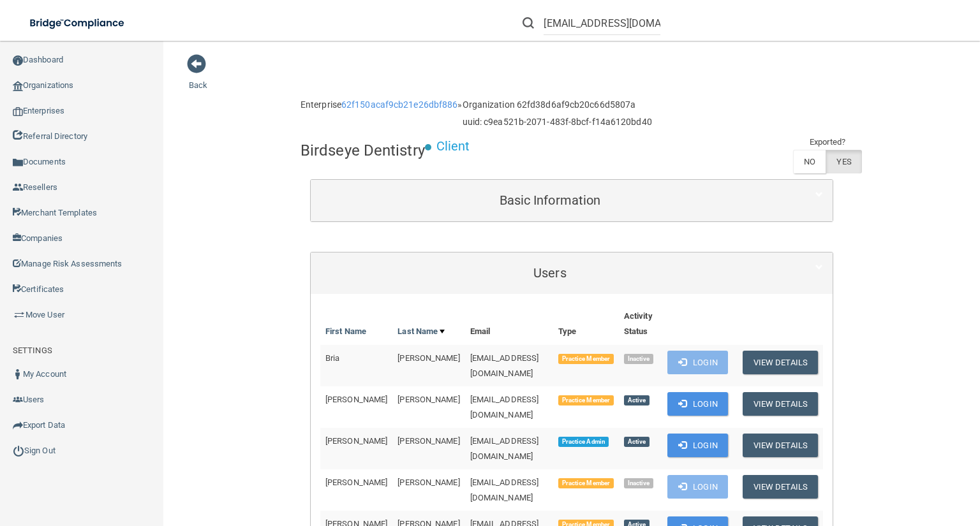 The width and height of the screenshot is (980, 526). Describe the element at coordinates (583, 442) in the screenshot. I see `span: Practice Admin` at that location.